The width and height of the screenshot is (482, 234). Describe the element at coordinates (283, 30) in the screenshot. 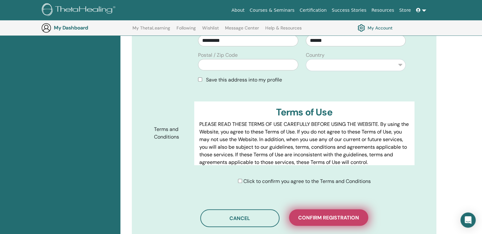

I see `a: Help & Resources` at that location.